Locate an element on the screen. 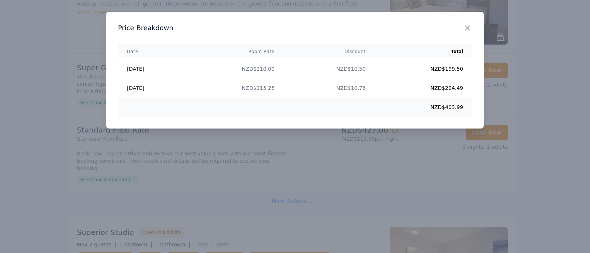  td: NZD$10.50 is located at coordinates (329, 69).